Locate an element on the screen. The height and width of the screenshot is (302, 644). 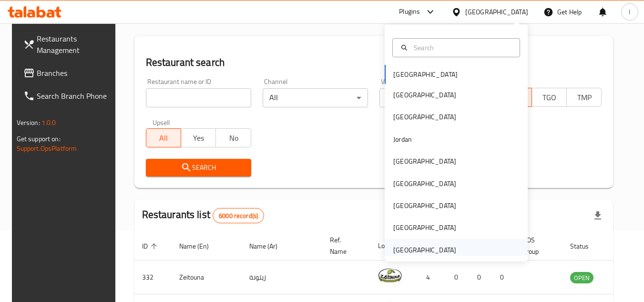
h2: Restaurants list is located at coordinates (203, 215).